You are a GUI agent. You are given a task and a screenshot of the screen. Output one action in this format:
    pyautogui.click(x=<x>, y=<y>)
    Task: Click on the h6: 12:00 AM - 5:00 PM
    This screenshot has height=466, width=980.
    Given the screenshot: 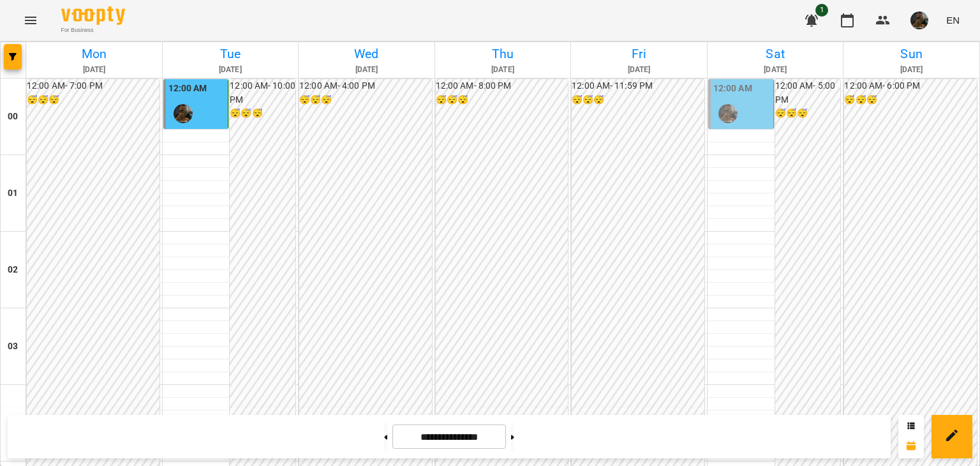 What is the action you would take?
    pyautogui.click(x=807, y=93)
    